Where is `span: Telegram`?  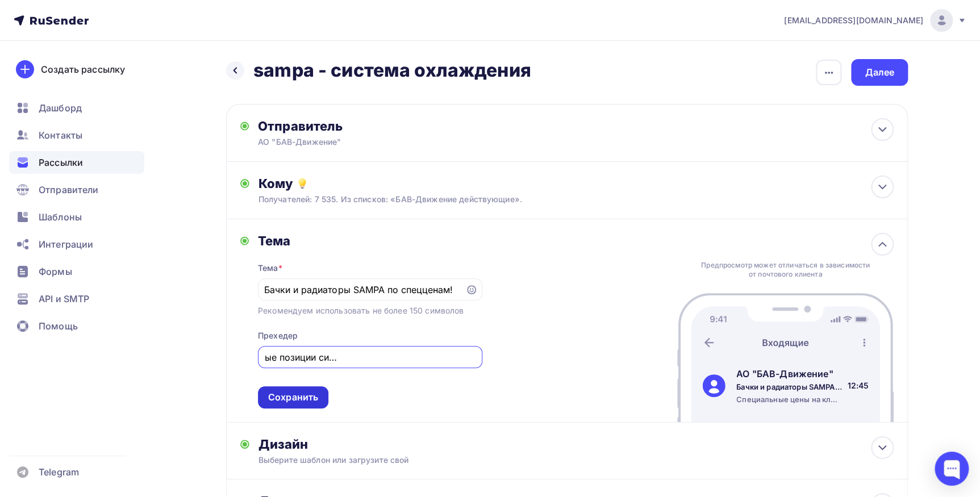
span: Telegram is located at coordinates (59, 472).